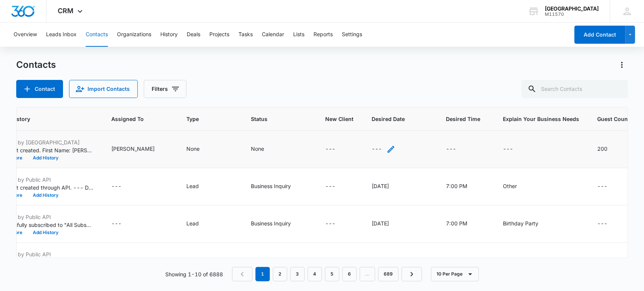  Describe the element at coordinates (514, 149) in the screenshot. I see `div: Explain Your Business Needs - - Select to Edit Field` at that location.